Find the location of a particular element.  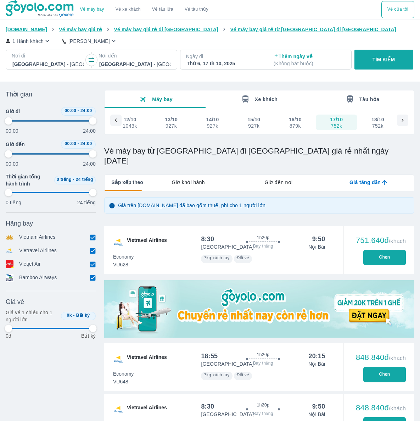

p: Vietnam Airlines is located at coordinates (37, 237).